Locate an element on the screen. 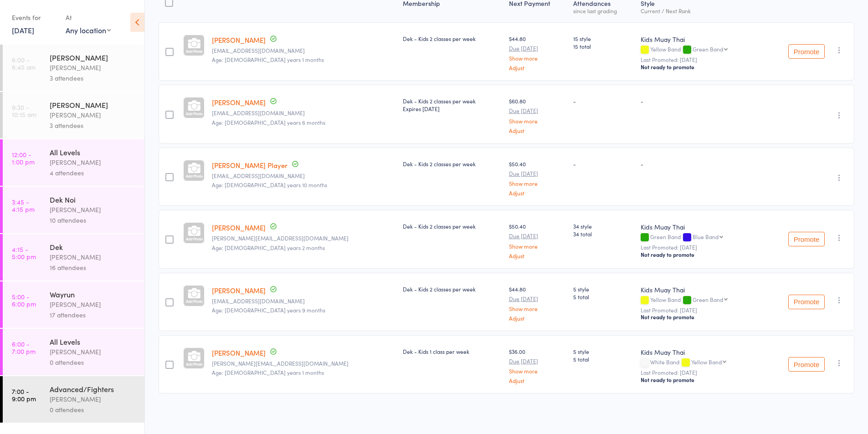  div: 17 attendees is located at coordinates (93, 315).